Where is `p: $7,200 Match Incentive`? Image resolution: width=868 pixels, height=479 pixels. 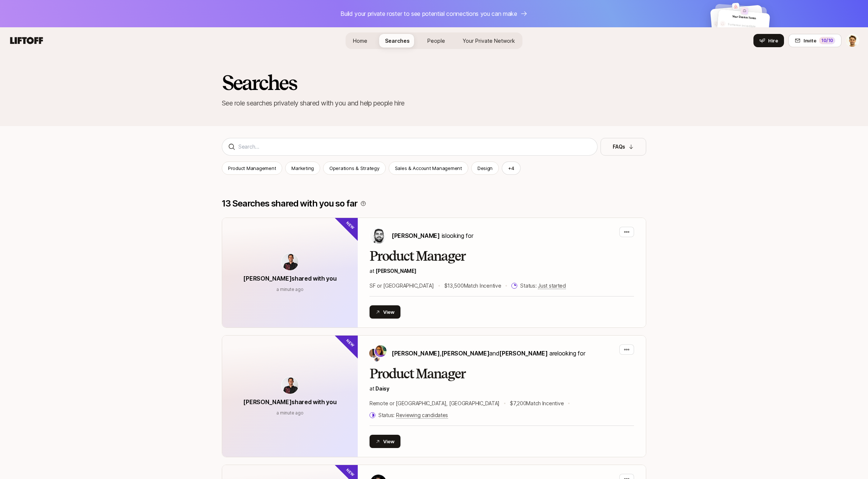
p: $7,200 Match Incentive is located at coordinates (537, 403).